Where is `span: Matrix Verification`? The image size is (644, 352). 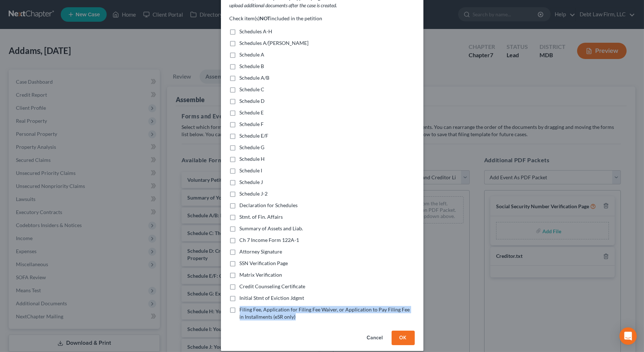
span: Matrix Verification is located at coordinates (261, 275).